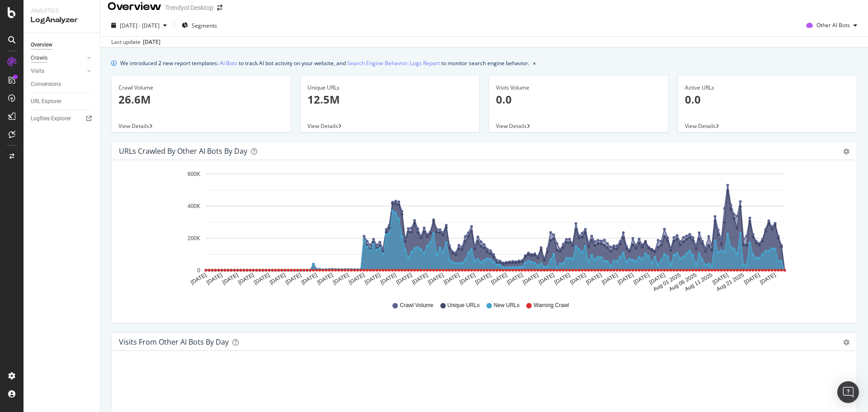  What do you see at coordinates (683, 282) in the screenshot?
I see `text: Aug 06 2025` at bounding box center [683, 282].